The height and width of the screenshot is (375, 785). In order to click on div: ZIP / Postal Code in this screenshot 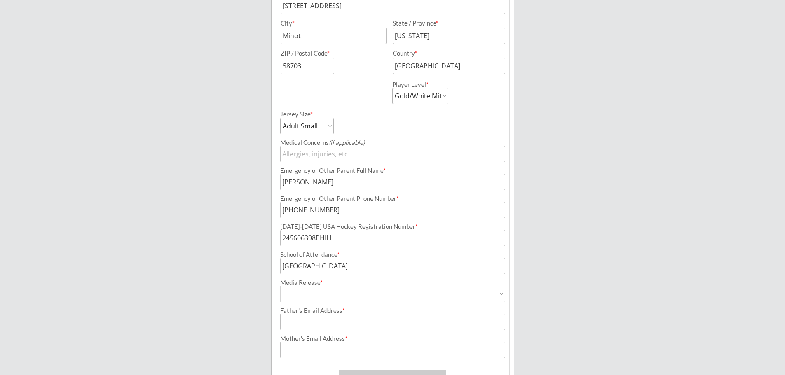, I will do `click(333, 53)`.